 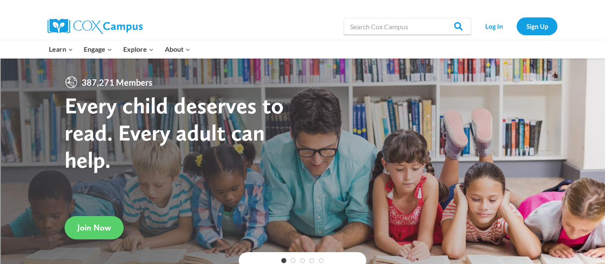 What do you see at coordinates (95, 26) in the screenshot?
I see `img: Cox Campus` at bounding box center [95, 26].